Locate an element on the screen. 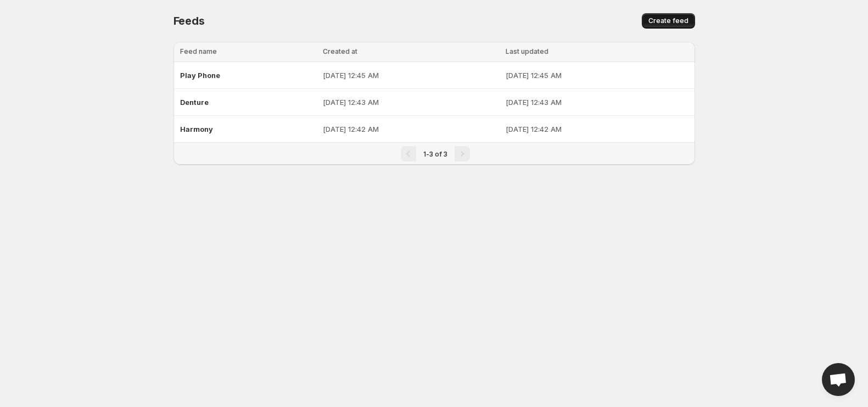  span: Last updated is located at coordinates (528, 51).